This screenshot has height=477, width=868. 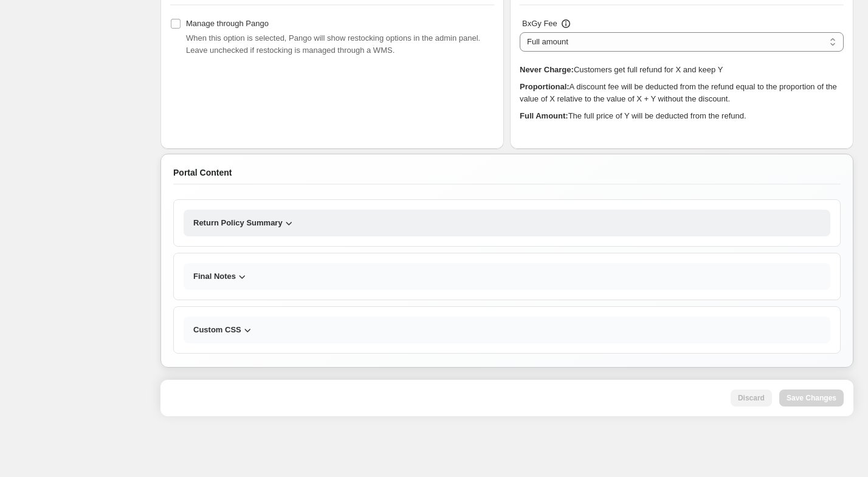 I want to click on h3: BxGy Fee, so click(x=540, y=24).